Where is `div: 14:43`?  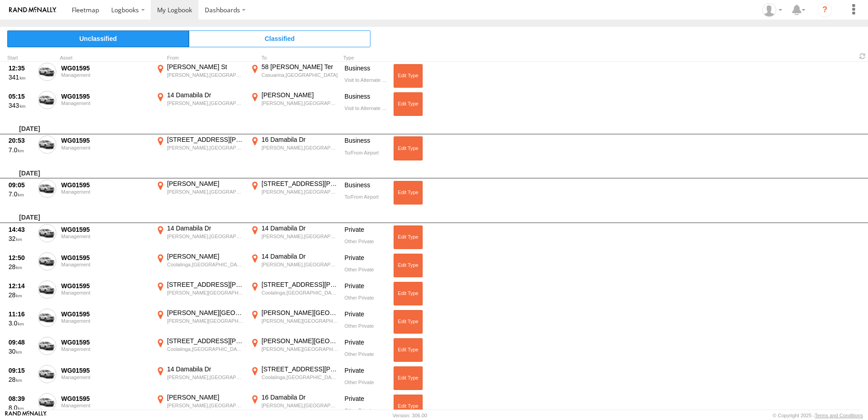 div: 14:43 is located at coordinates (21, 230).